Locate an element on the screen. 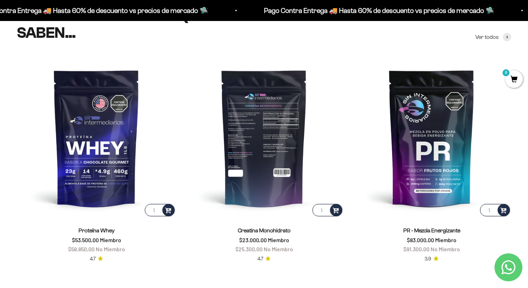  span: $23.000,00 is located at coordinates (253, 239).